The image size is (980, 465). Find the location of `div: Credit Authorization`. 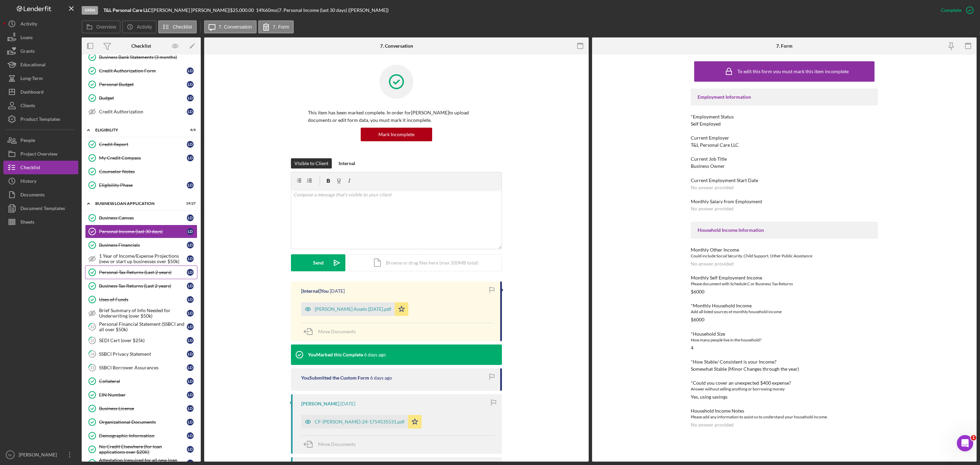

div: Credit Authorization is located at coordinates (143, 111).